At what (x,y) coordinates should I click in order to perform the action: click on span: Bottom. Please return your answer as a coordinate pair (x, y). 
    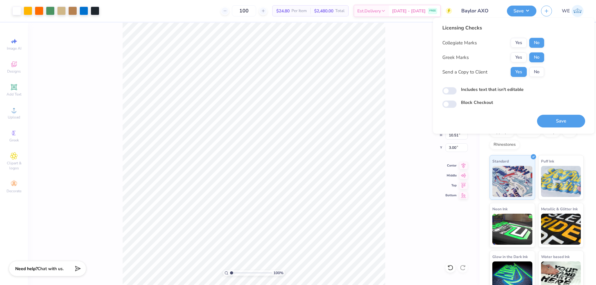
    Looking at the image, I should click on (451, 196).